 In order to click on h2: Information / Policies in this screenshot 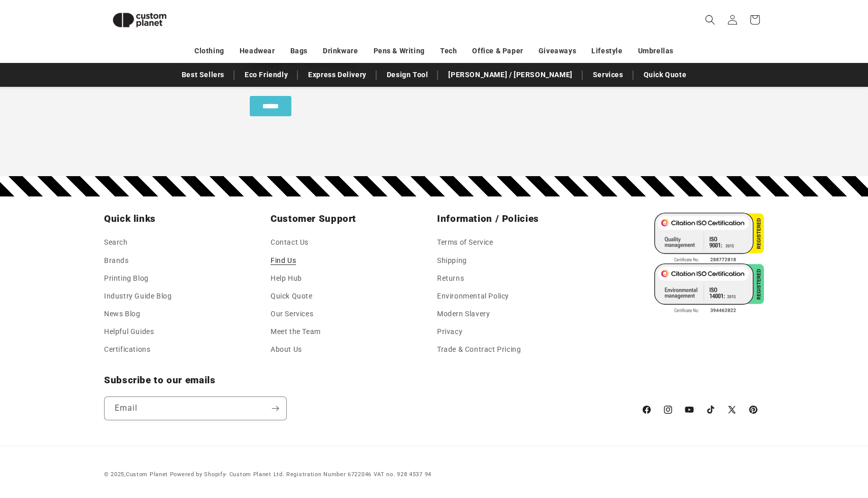, I will do `click(517, 219)`.